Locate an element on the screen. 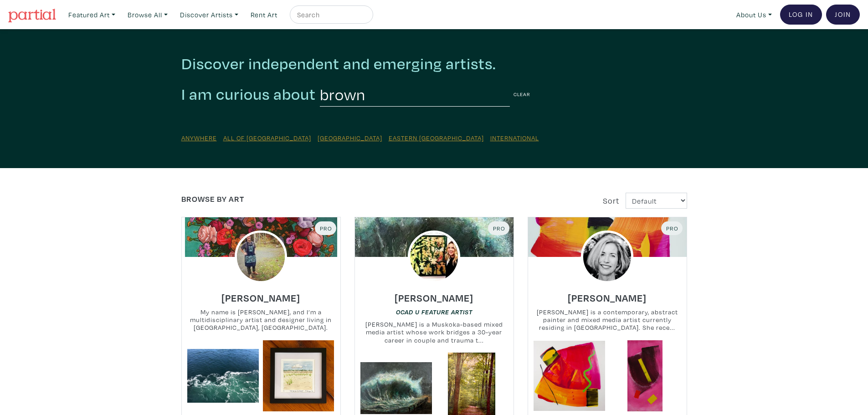  a: Log In is located at coordinates (801, 15).